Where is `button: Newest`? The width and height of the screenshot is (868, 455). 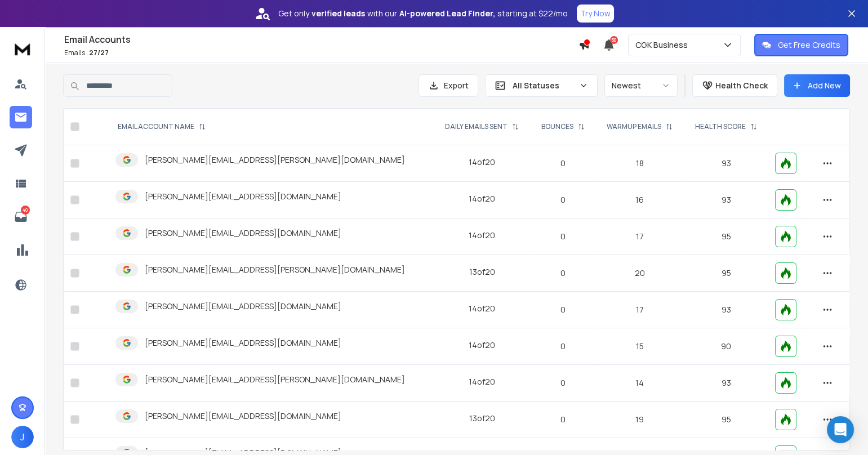
button: Newest is located at coordinates (641, 85).